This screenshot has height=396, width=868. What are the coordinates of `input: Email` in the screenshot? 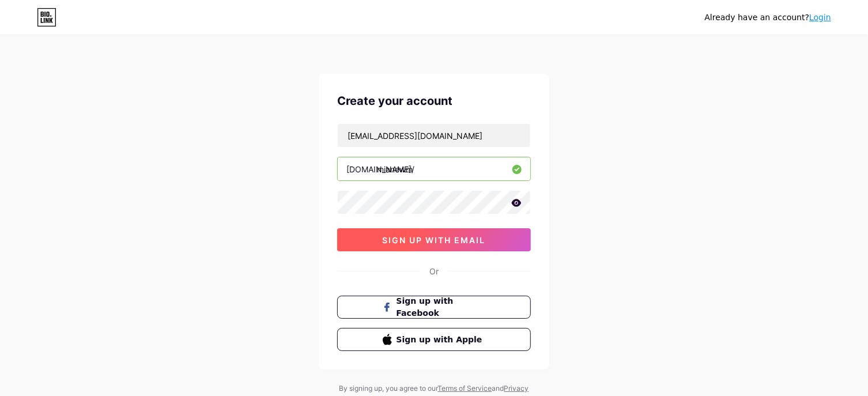 It's located at (434, 136).